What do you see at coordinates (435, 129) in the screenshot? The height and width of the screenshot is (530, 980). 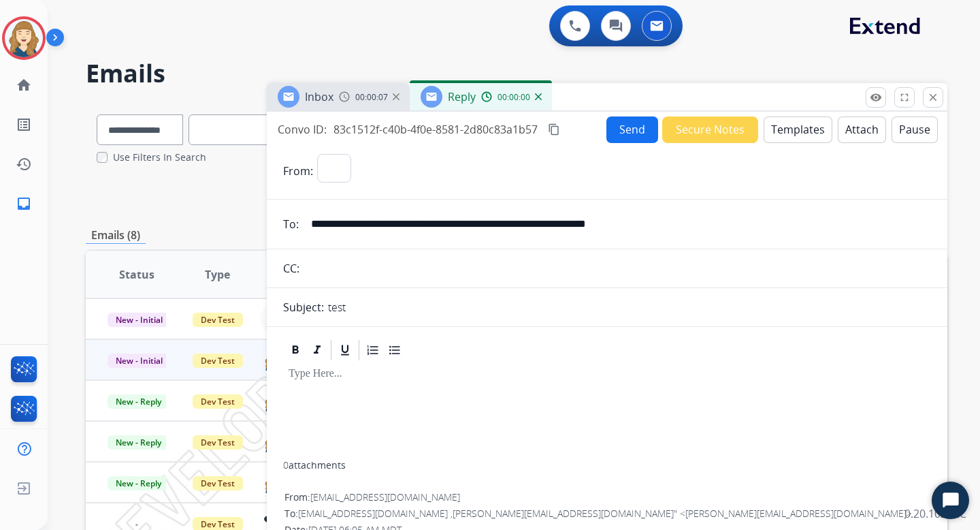 I see `span: 83c1512f-c40b-4f0e-8581-2d80c83a1b57` at bounding box center [435, 129].